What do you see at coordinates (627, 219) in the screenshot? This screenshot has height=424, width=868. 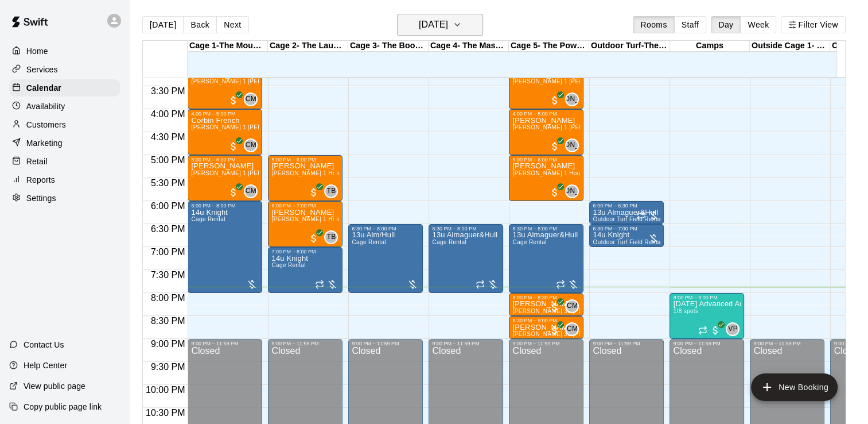 I see `span: Outdoor Turf Field Rental` at bounding box center [627, 219].